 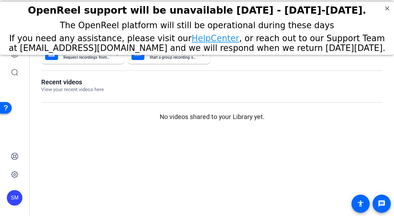 I want to click on div: SM, so click(x=15, y=198).